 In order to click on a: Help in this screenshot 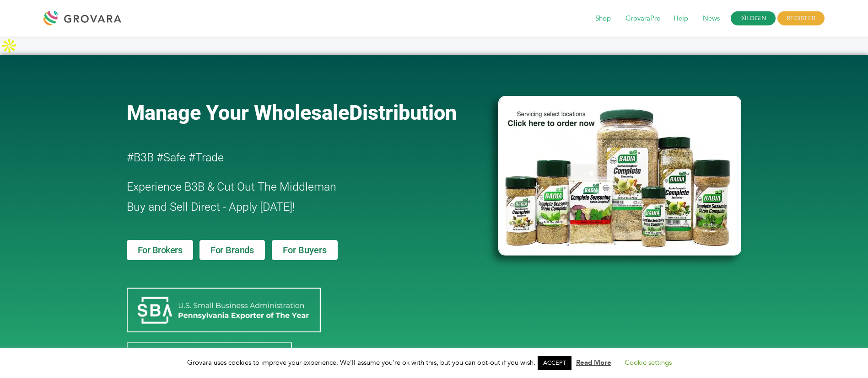, I will do `click(681, 19)`.